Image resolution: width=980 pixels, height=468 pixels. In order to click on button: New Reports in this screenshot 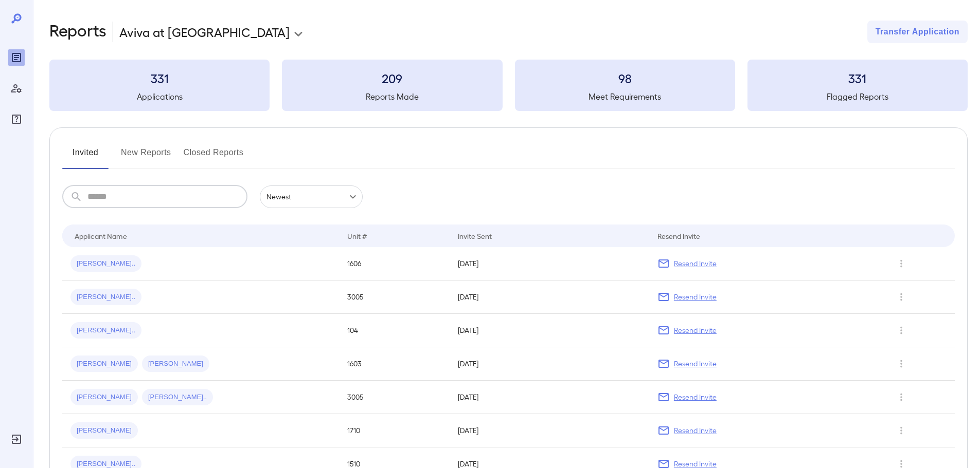, I will do `click(146, 157)`.